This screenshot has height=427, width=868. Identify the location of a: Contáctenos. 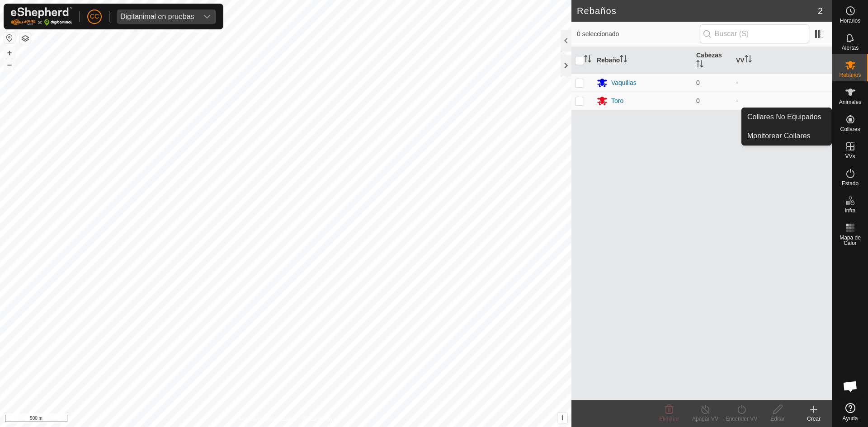
(317, 419).